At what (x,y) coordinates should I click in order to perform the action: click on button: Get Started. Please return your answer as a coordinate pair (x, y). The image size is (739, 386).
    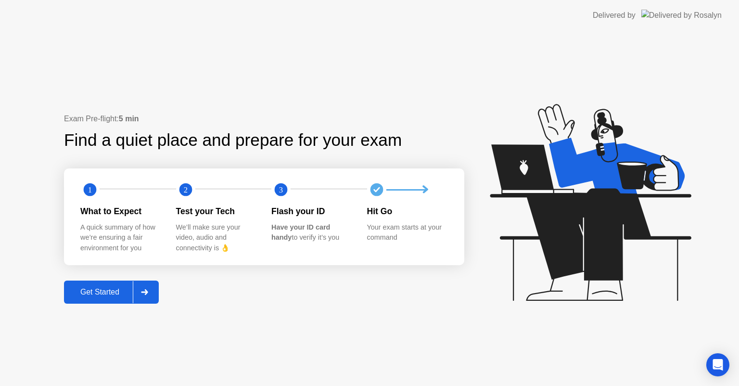
    Looking at the image, I should click on (111, 292).